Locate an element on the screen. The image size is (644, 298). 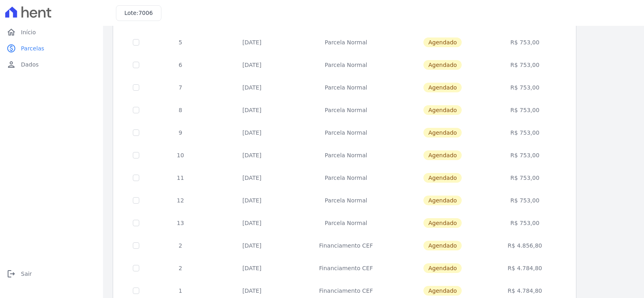
td: 9 is located at coordinates (180, 133).